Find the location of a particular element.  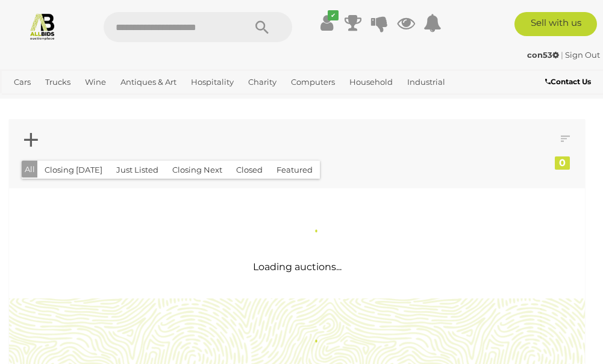

a: Sell with us is located at coordinates (555, 24).